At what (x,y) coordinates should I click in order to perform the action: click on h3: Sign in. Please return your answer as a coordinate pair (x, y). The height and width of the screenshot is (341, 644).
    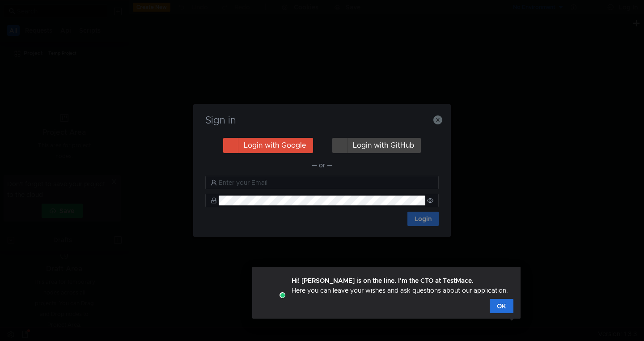
    Looking at the image, I should click on (322, 120).